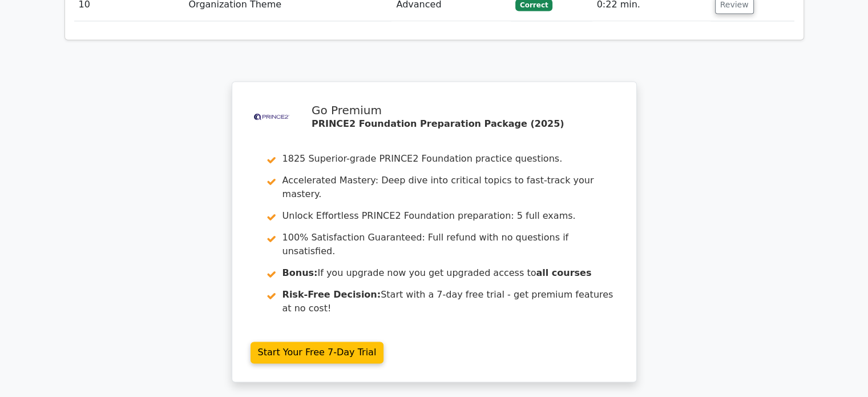 The height and width of the screenshot is (397, 868). I want to click on a: Start Your Free 7-Day Trial, so click(317, 352).